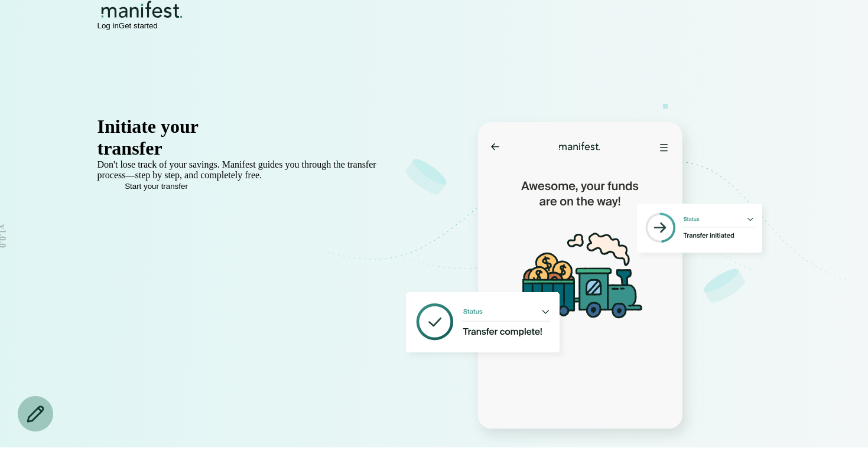 Image resolution: width=868 pixels, height=461 pixels. Describe the element at coordinates (250, 127) in the screenshot. I see `div: Initiate your` at that location.